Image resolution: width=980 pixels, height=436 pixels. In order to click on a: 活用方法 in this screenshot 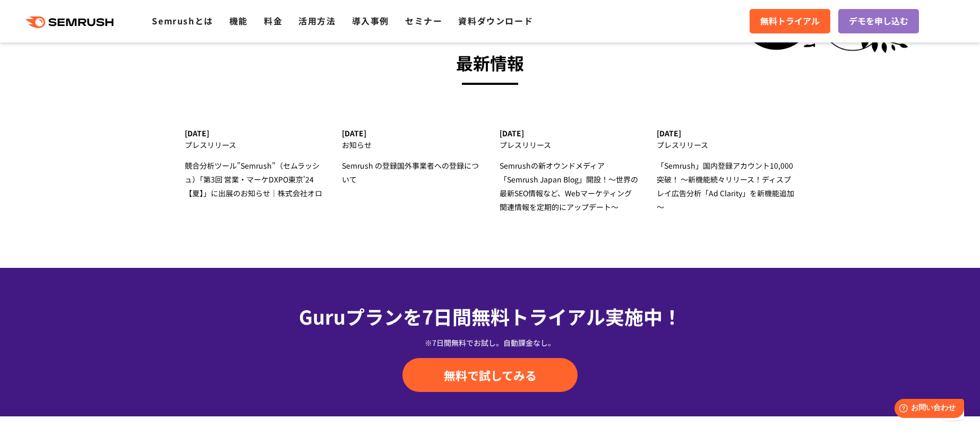, I will do `click(317, 20)`.